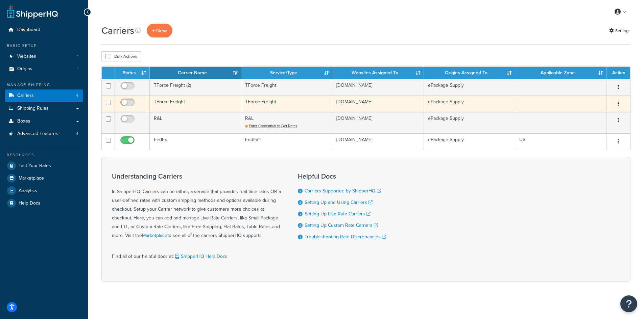  I want to click on div: In ShipperHQ, Carriers can be either, a service that provides real-time rates OR a user-defined r..., so click(196, 207).